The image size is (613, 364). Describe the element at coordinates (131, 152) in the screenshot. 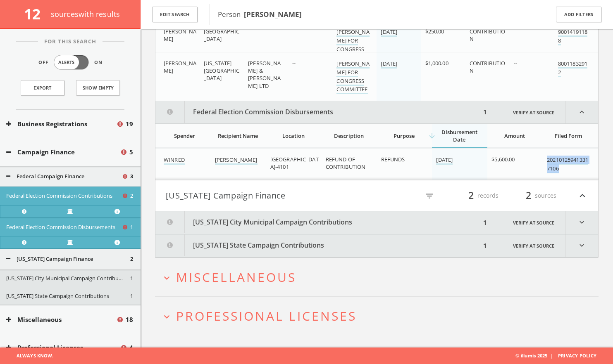

I see `span: 5` at that location.